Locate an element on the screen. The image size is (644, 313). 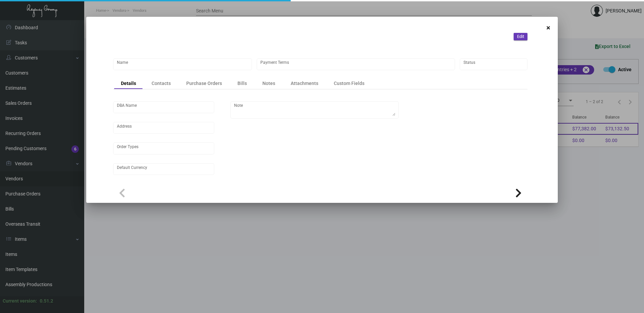
button: Edit is located at coordinates (521, 37).